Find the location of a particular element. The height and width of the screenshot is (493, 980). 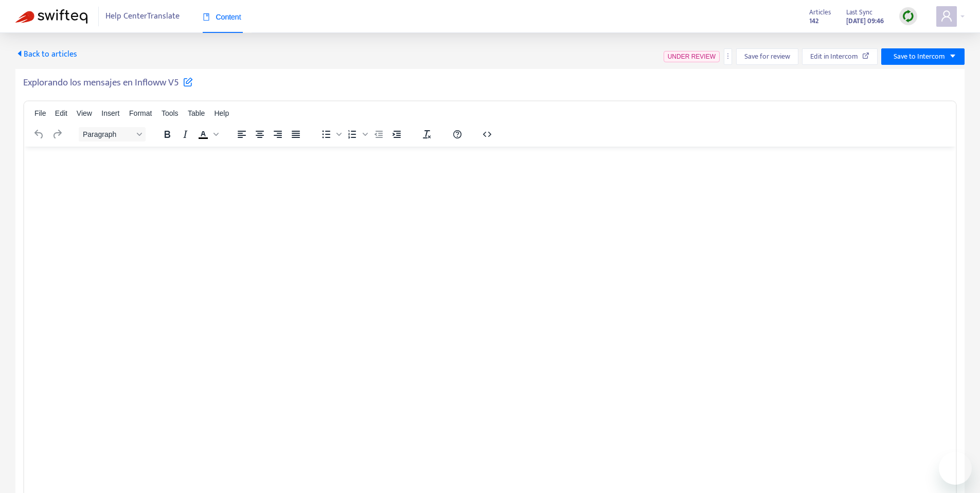

button: Edit in Intercom is located at coordinates (839, 57).